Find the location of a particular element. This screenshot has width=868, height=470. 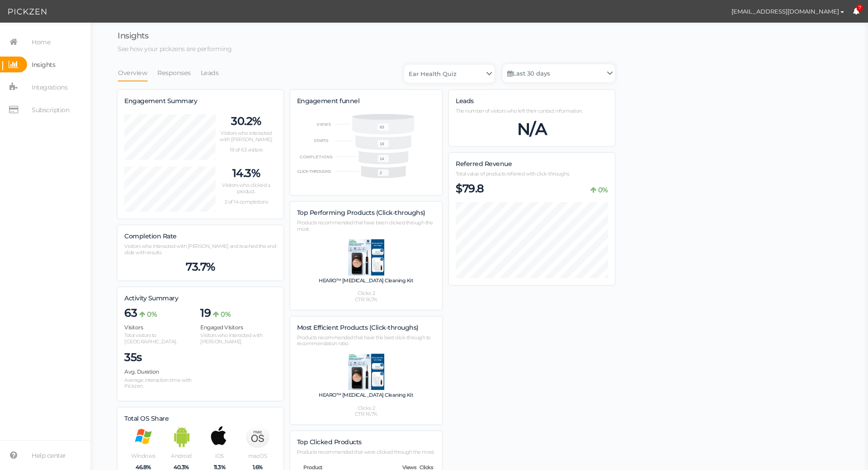

span: Average interaction time with Pickzen. is located at coordinates (158, 383).